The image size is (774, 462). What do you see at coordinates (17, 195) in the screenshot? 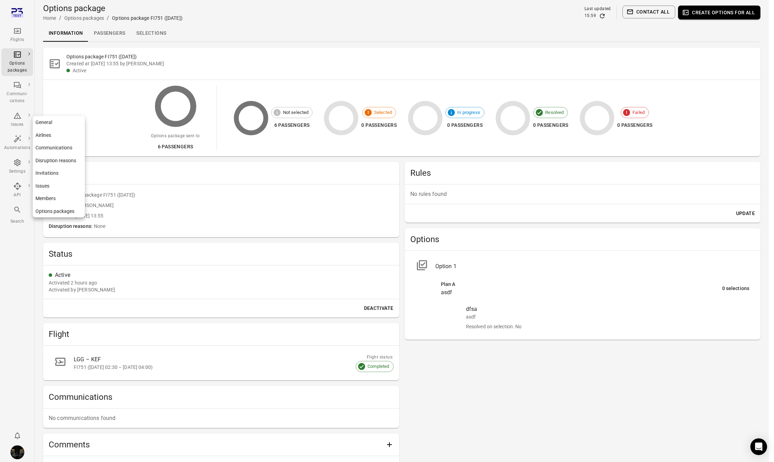
I see `div: API` at bounding box center [17, 195].